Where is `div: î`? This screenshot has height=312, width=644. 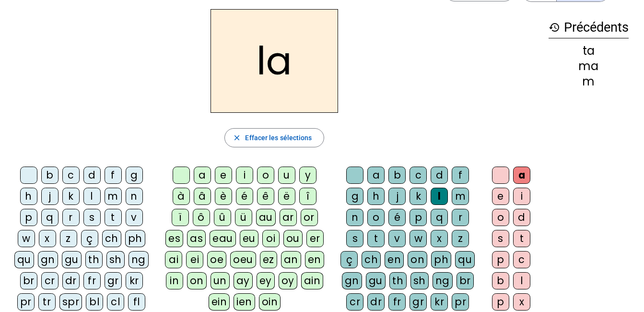 div: î is located at coordinates (308, 196).